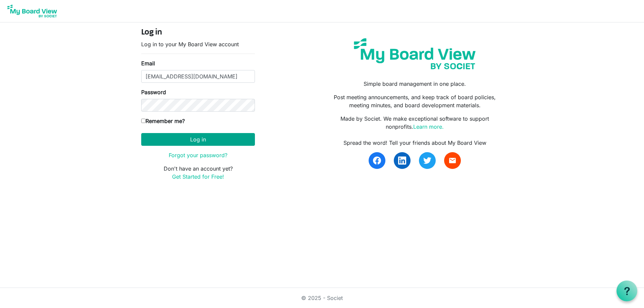  Describe the element at coordinates (415, 143) in the screenshot. I see `div: Spread the word! Tell your friends about My Board View` at that location.